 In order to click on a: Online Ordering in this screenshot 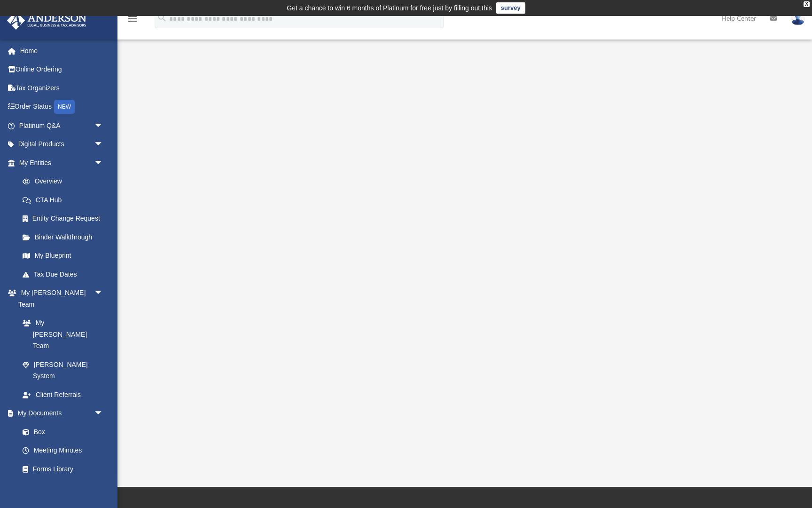, I will do `click(62, 70)`.